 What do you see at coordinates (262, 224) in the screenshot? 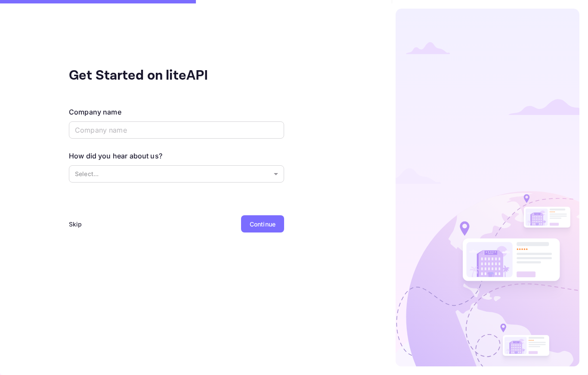
I see `div: Continue` at bounding box center [262, 224].